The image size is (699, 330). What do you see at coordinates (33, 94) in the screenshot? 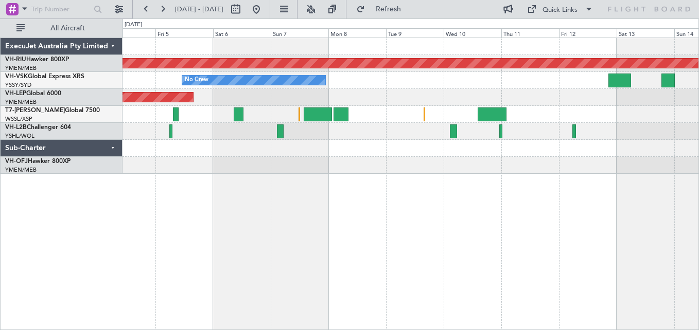
I see `a: VH-LEPGlobal 6000` at bounding box center [33, 94].